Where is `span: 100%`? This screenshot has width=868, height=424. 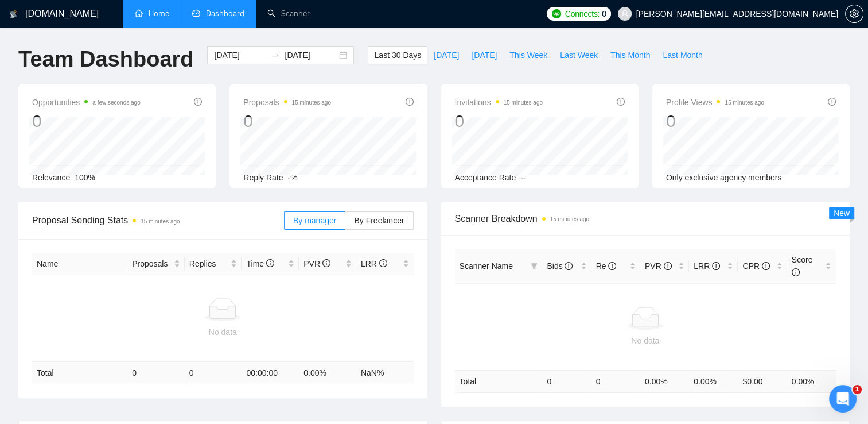
span: 100% is located at coordinates (85, 177).